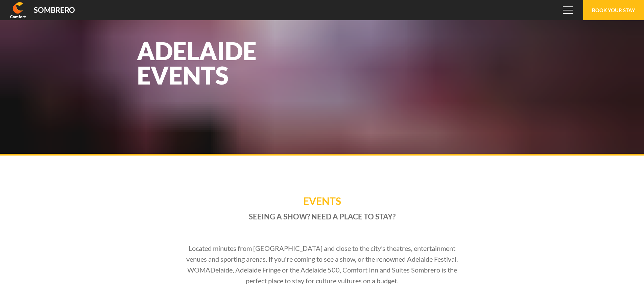  I want to click on h1: Adelaide Events, so click(230, 63).